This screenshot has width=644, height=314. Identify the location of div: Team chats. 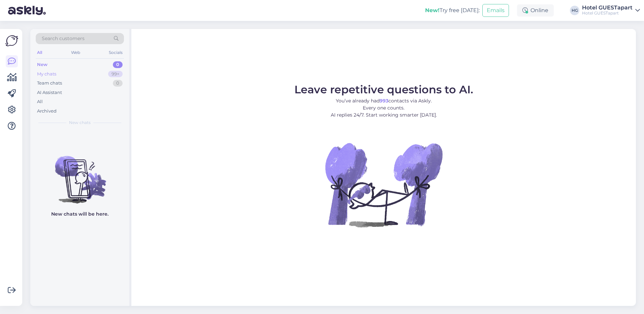
(50, 83).